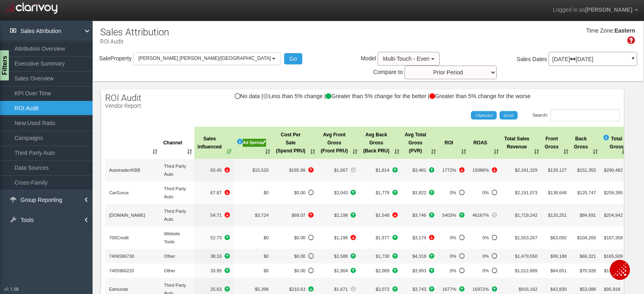 This screenshot has width=644, height=294. What do you see at coordinates (586, 238) in the screenshot?
I see `span: $104,266` at bounding box center [586, 238].